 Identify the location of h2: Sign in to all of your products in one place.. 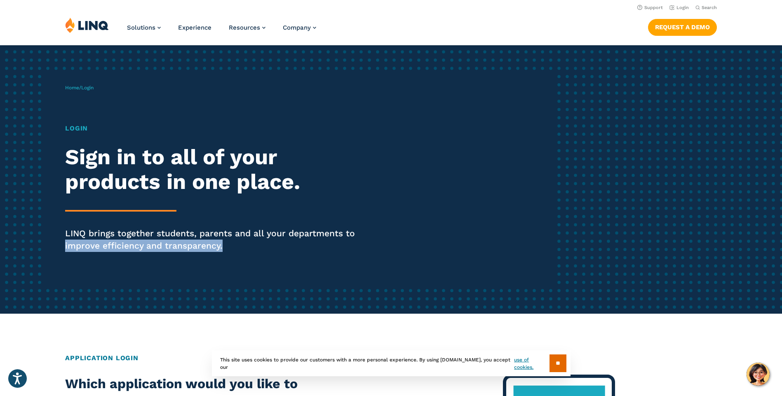
(216, 170).